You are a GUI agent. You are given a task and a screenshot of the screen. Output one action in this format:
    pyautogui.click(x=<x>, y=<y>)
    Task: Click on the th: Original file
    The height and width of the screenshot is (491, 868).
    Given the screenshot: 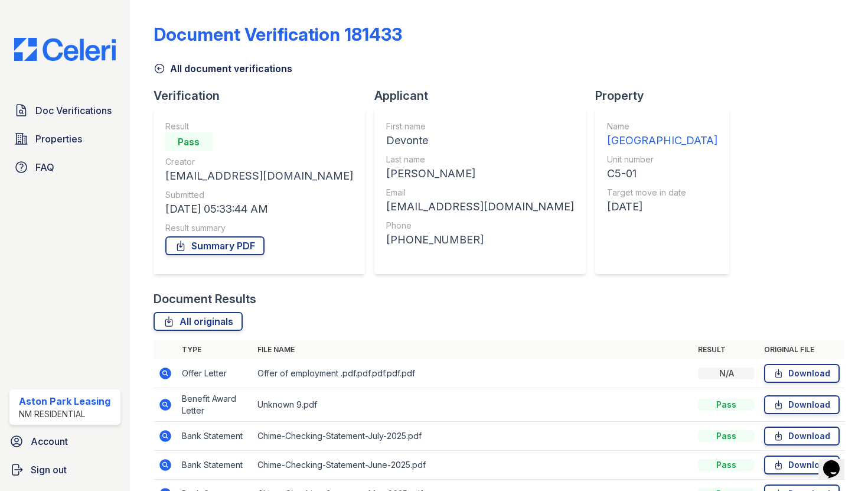 What is the action you would take?
    pyautogui.click(x=802, y=350)
    